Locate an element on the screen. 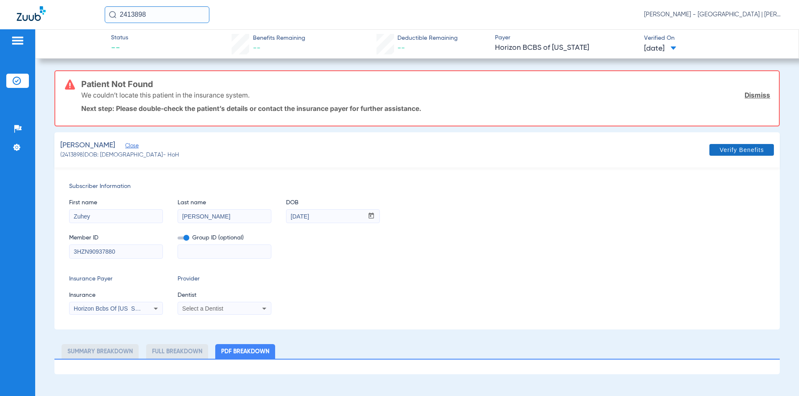  button: Verify Benefits is located at coordinates (742, 150).